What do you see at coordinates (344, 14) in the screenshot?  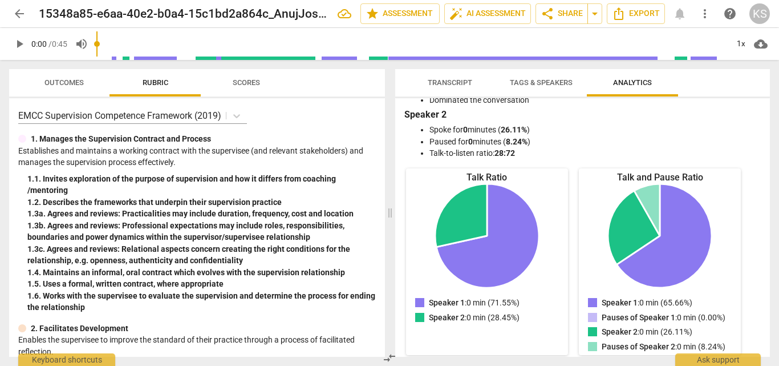 I see `div: All changes saved` at bounding box center [344, 14].